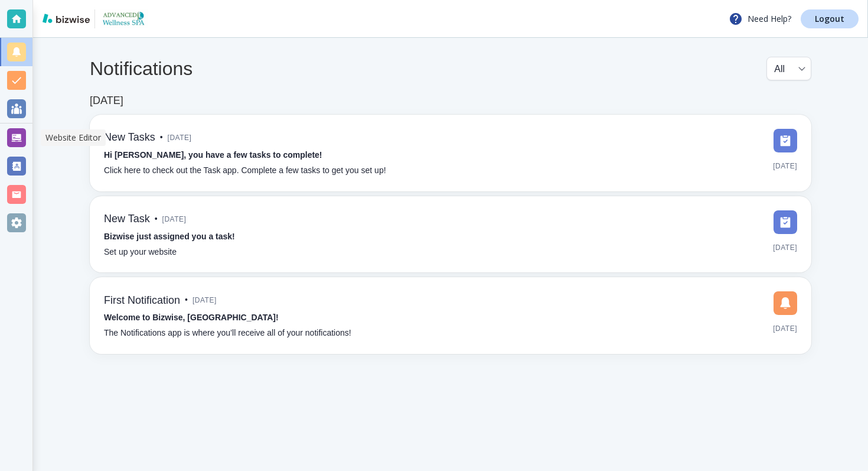 This screenshot has width=868, height=471. What do you see at coordinates (829, 19) in the screenshot?
I see `a: Logout` at bounding box center [829, 19].